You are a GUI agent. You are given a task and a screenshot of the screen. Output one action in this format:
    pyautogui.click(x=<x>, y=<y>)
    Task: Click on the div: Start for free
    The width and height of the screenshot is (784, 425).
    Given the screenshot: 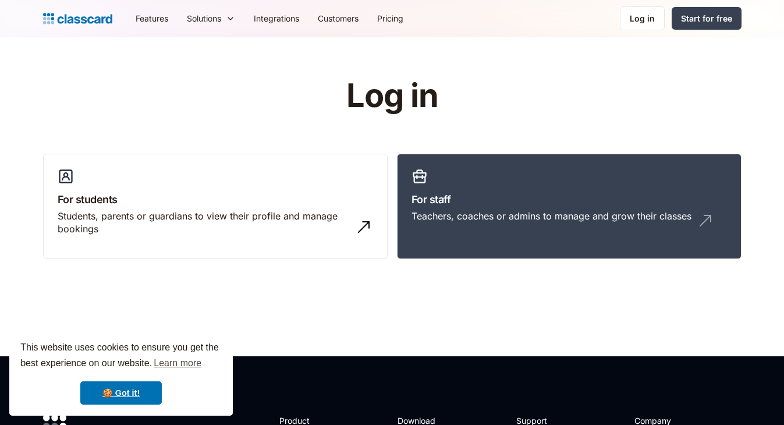 What is the action you would take?
    pyautogui.click(x=707, y=18)
    